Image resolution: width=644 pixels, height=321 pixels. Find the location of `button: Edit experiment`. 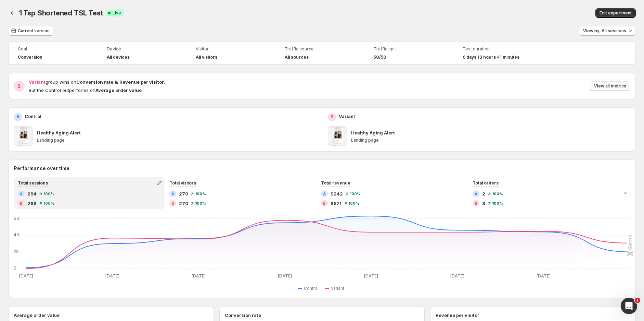

button: Edit experiment is located at coordinates (616, 13).